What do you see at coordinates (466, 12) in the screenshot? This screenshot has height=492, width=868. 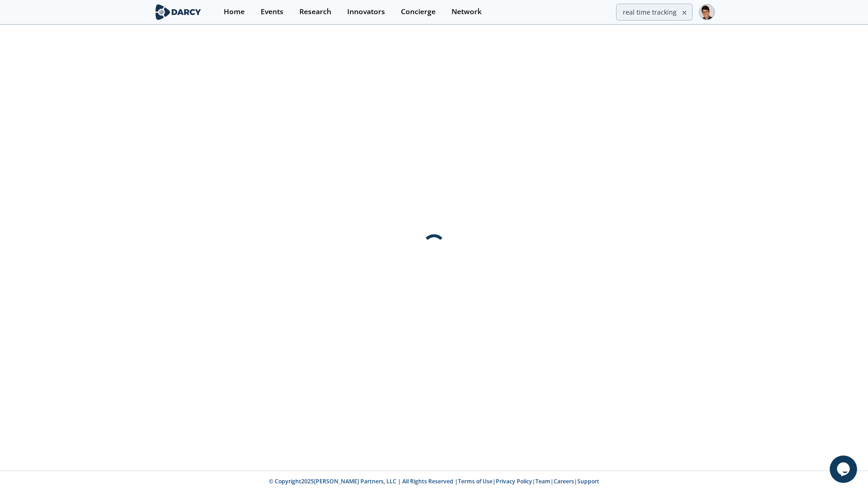 I see `div: Network` at bounding box center [466, 12].